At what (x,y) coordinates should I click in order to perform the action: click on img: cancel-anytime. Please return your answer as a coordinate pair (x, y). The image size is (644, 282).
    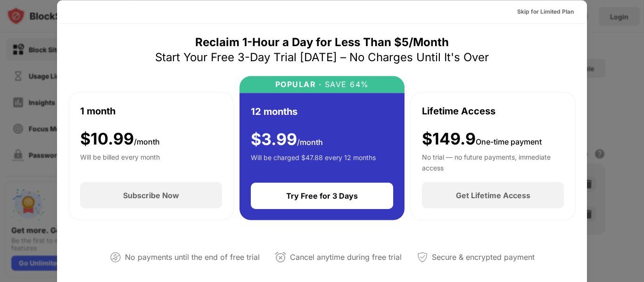
    Looking at the image, I should click on (280, 257).